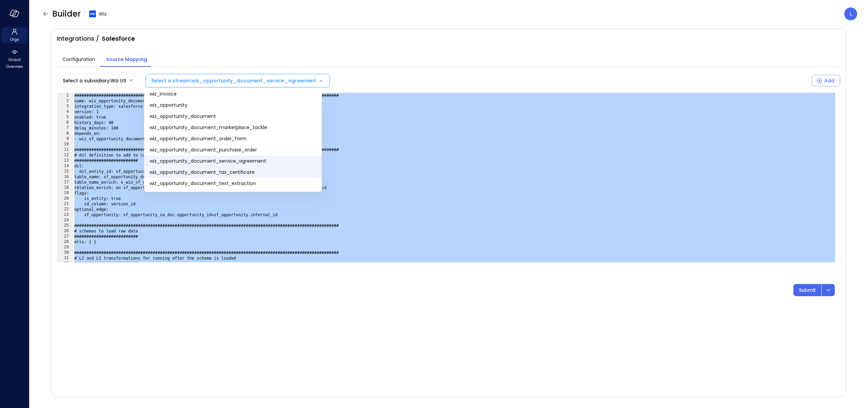 This screenshot has width=868, height=408. Describe the element at coordinates (233, 172) in the screenshot. I see `span: wiz_opportunity_document_tax_certificate` at that location.